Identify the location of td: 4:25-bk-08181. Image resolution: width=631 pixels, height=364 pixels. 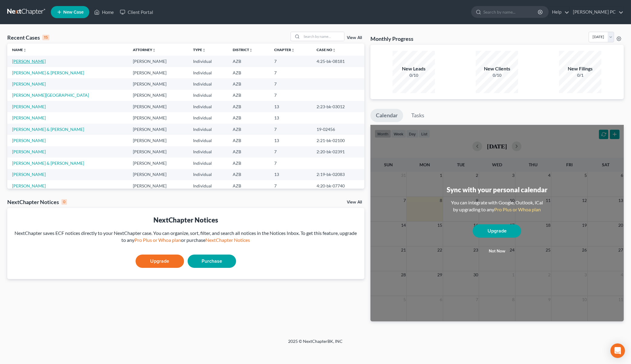
(338, 61).